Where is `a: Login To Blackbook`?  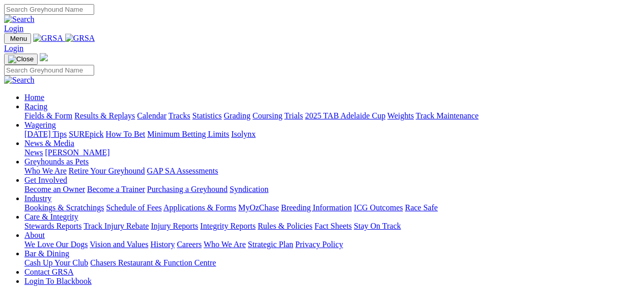 a: Login To Blackbook is located at coordinates (58, 281).